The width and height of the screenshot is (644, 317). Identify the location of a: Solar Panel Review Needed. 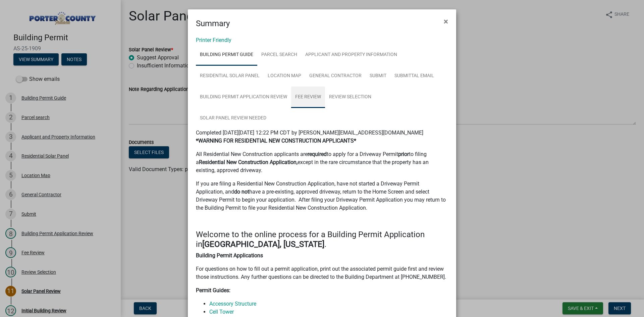
(233, 119).